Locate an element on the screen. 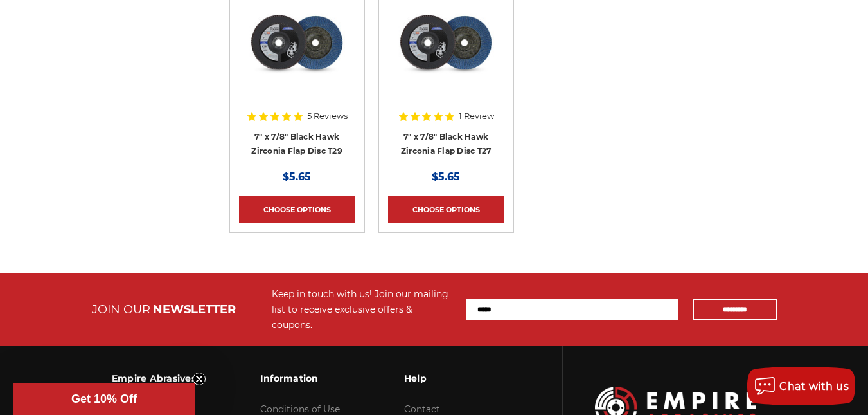  div: Get 10% OffClose teaser is located at coordinates (104, 399).